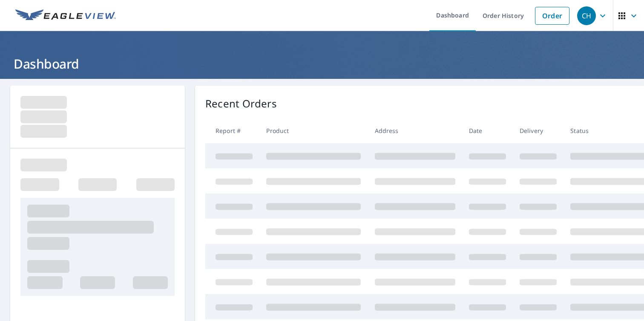  What do you see at coordinates (322, 64) in the screenshot?
I see `h1: Dashboard` at bounding box center [322, 64].